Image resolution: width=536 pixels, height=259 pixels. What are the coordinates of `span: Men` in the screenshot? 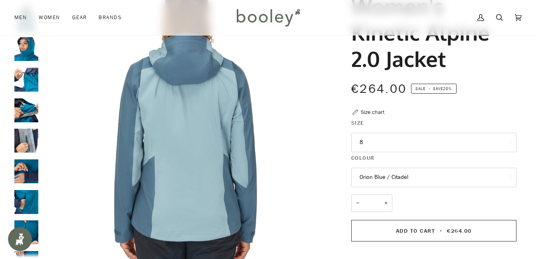 It's located at (20, 18).